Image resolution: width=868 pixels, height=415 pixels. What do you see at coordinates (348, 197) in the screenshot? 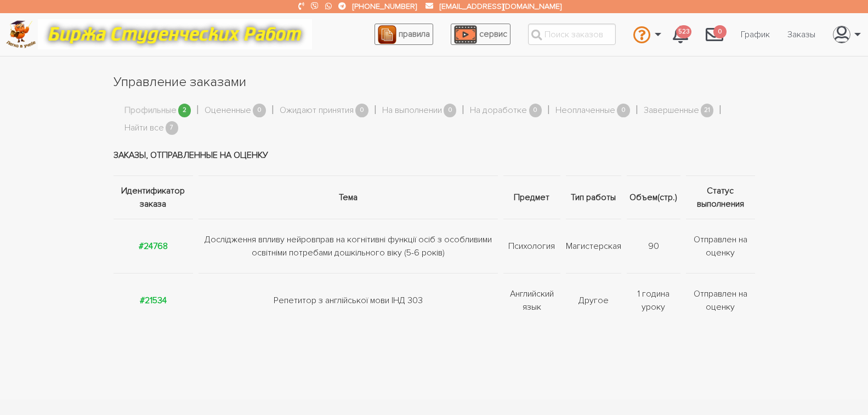
I see `th: Тема` at bounding box center [348, 197].